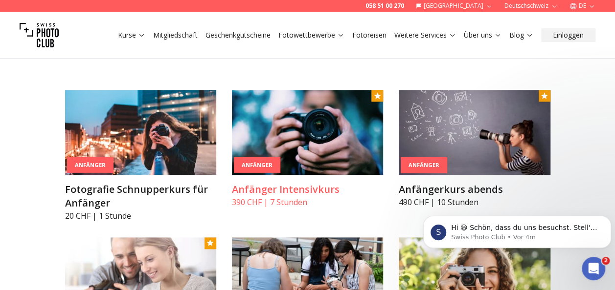 The image size is (615, 290). I want to click on div: Profile image for Swiss Photo Club, so click(19, 37).